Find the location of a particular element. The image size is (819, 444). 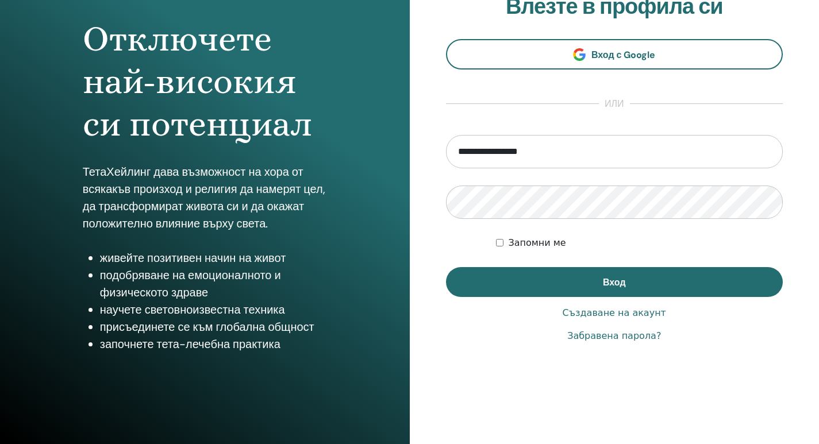

font: или is located at coordinates (614, 103).